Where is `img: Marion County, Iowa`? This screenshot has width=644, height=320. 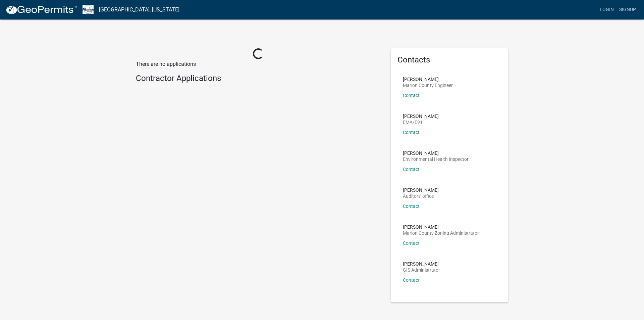
img: Marion County, Iowa is located at coordinates (88, 9).